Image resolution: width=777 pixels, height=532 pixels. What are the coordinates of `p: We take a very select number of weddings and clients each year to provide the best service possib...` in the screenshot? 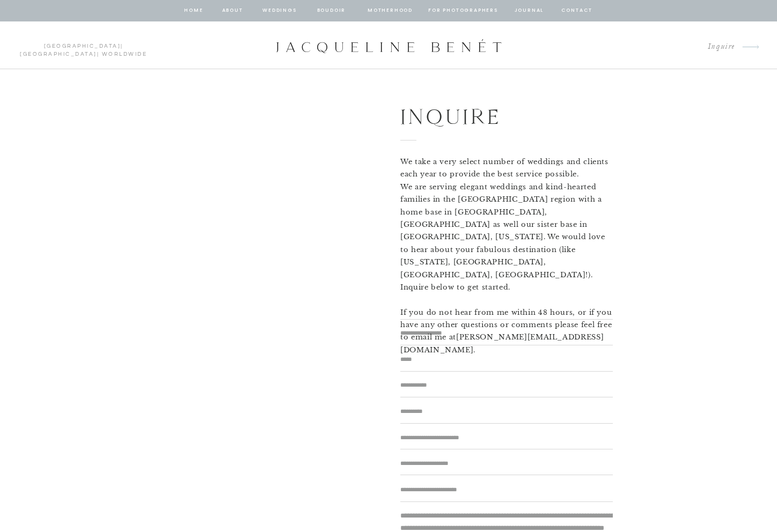 It's located at (507, 230).